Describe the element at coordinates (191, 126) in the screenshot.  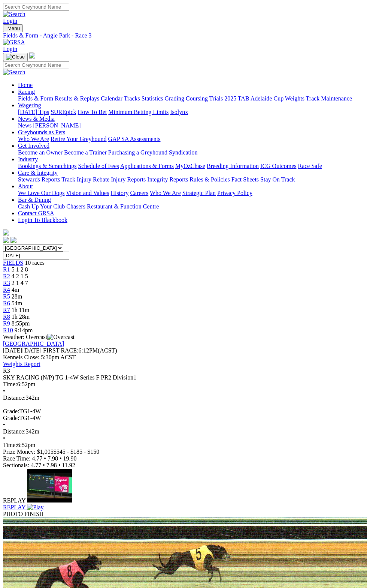
I see `div: News & Media` at that location.